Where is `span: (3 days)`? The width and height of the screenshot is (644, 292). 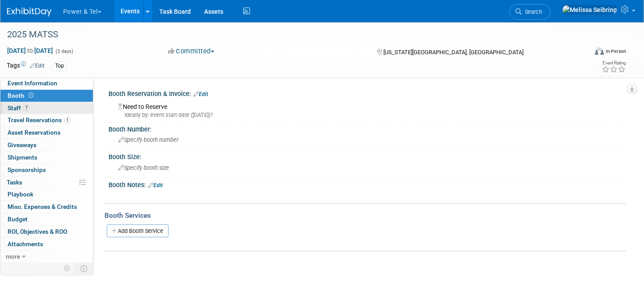 span: (3 days) is located at coordinates (64, 51).